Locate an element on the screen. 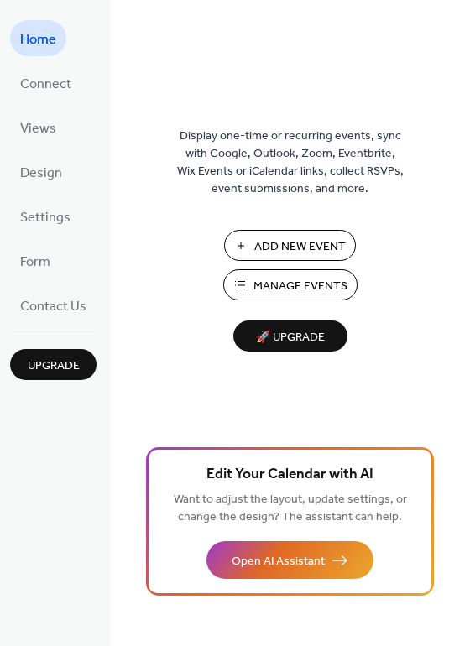 Image resolution: width=470 pixels, height=646 pixels. span: Edit Your Calendar with AI is located at coordinates (290, 475).